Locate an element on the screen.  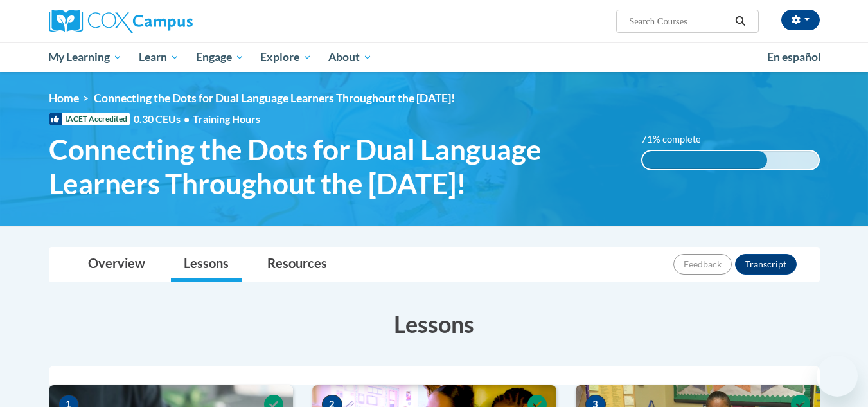
a: Overview is located at coordinates (116, 264).